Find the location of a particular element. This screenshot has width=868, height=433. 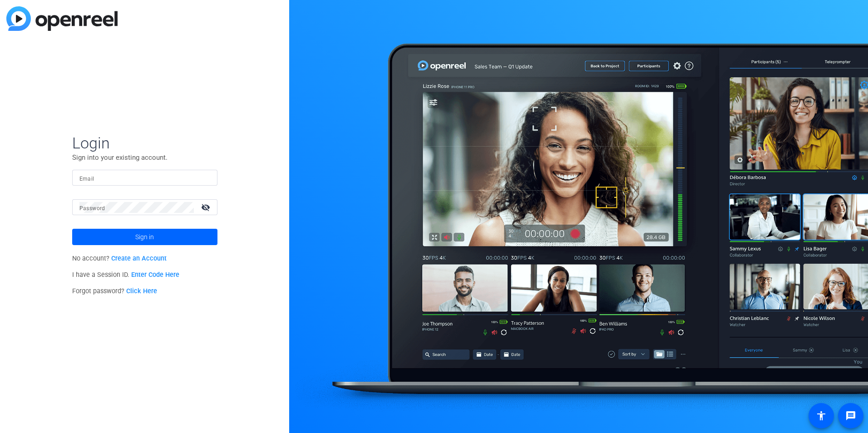

input: Enter Email Address is located at coordinates (145, 178).